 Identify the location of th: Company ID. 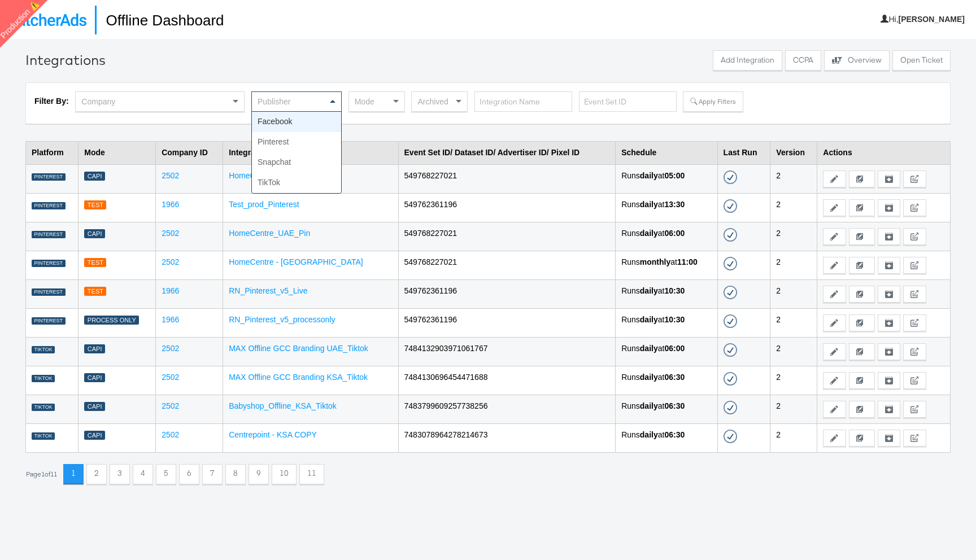
(189, 153).